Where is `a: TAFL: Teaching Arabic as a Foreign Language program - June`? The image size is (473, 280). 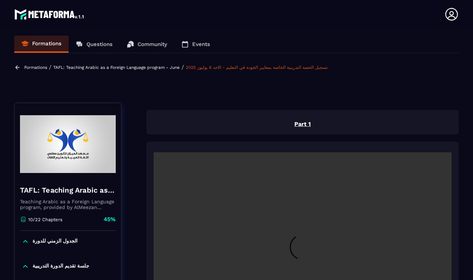
a: TAFL: Teaching Arabic as a Foreign Language program - June is located at coordinates (116, 68).